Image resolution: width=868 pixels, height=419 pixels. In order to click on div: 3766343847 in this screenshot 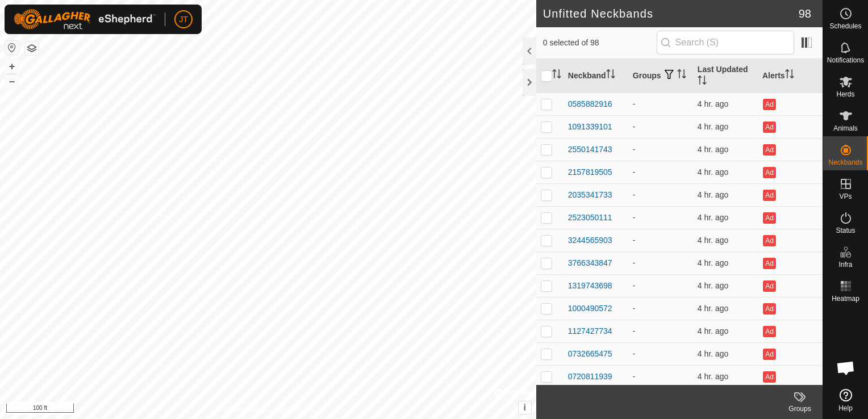, I will do `click(590, 263)`.